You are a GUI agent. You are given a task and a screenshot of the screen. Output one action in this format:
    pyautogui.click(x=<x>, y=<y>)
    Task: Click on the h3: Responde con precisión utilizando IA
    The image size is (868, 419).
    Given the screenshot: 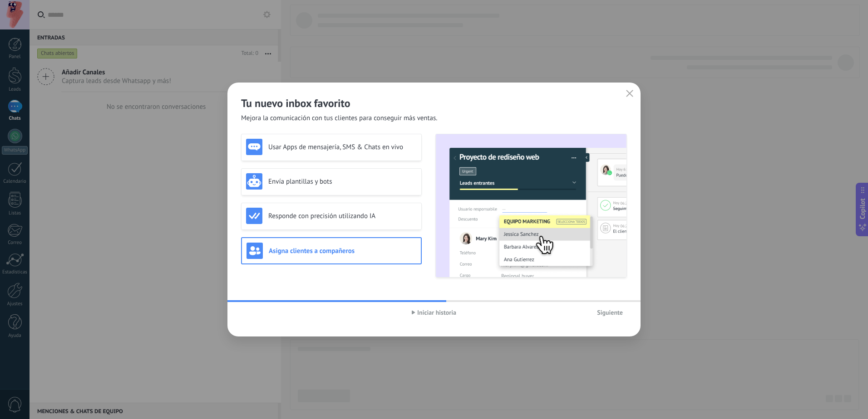 What is the action you would take?
    pyautogui.click(x=342, y=216)
    